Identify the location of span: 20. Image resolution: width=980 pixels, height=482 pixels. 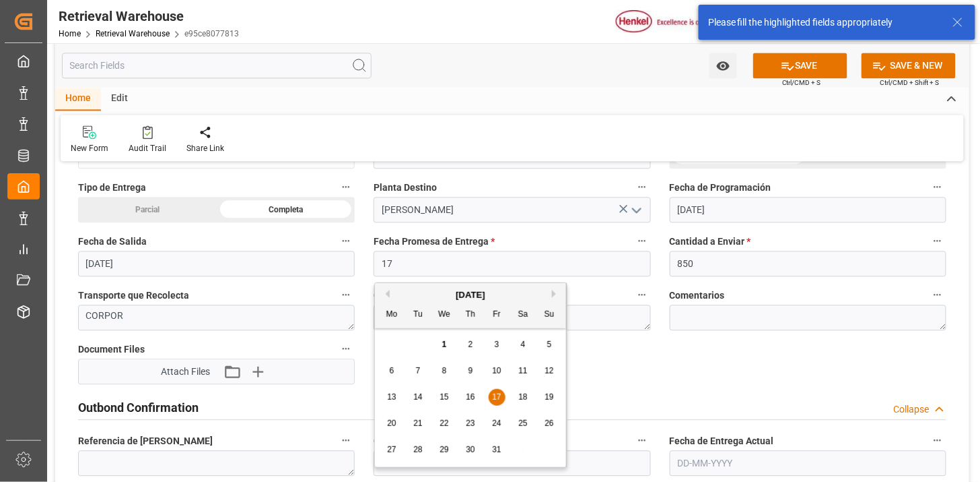
(391, 423).